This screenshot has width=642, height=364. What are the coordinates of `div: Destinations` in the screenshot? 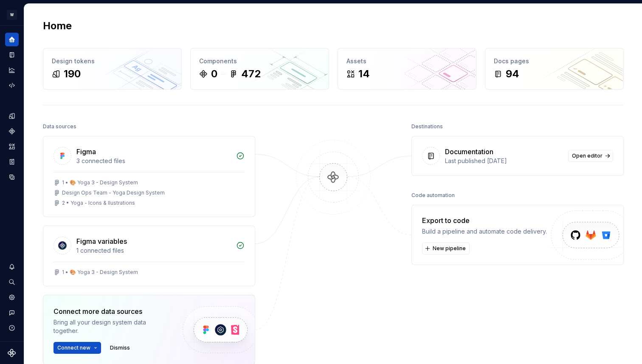 It's located at (427, 126).